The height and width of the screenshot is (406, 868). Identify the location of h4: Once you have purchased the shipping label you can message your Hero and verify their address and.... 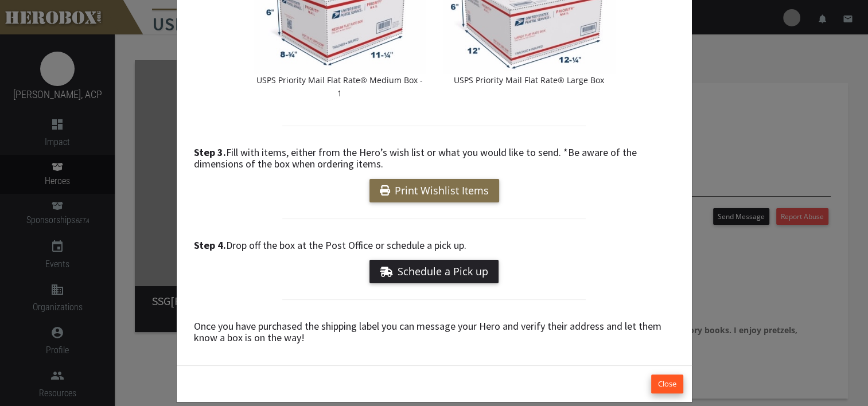
(435, 332).